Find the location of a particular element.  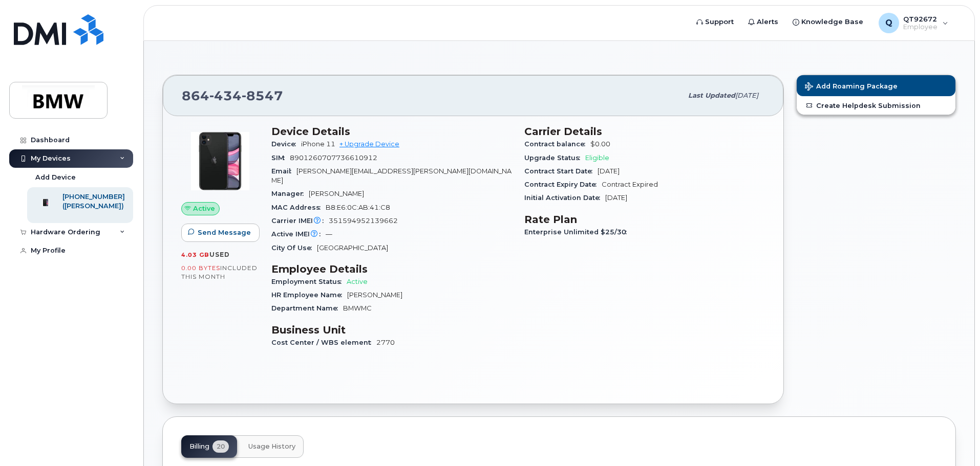

h3: Device Details is located at coordinates (391, 132).